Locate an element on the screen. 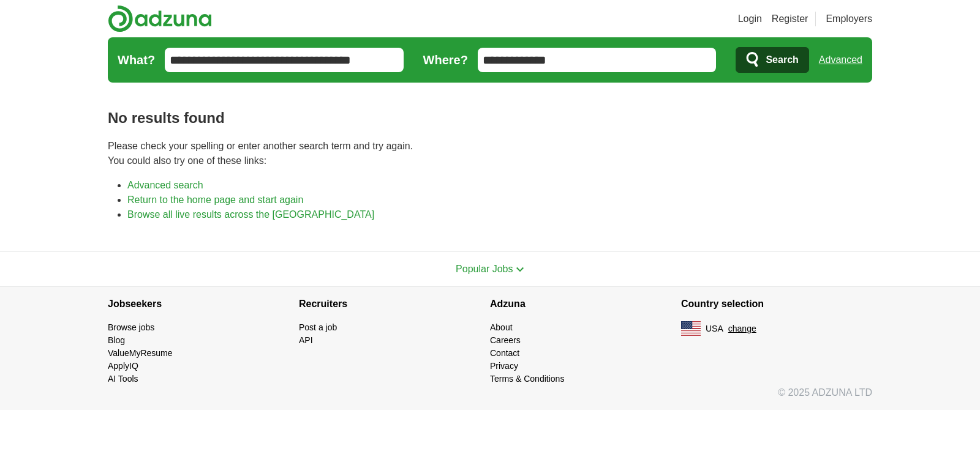 The height and width of the screenshot is (468, 980). a: AI Tools is located at coordinates (123, 379).